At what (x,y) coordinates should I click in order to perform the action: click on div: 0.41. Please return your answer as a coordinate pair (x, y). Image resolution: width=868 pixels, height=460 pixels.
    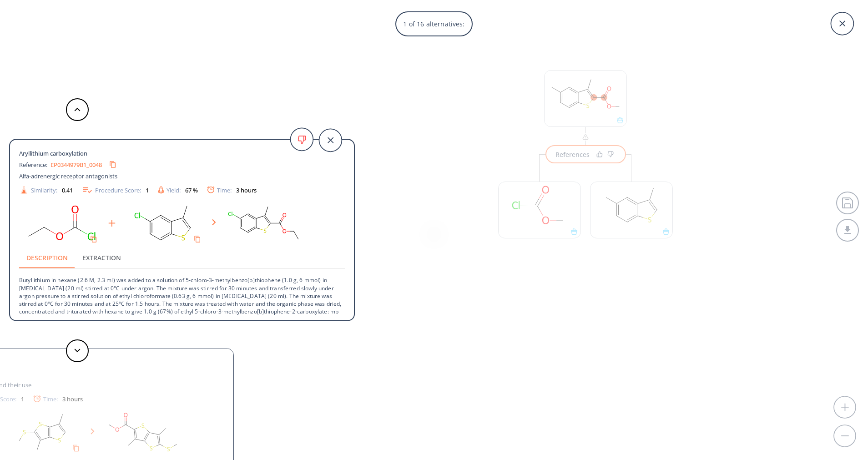
    Looking at the image, I should click on (67, 190).